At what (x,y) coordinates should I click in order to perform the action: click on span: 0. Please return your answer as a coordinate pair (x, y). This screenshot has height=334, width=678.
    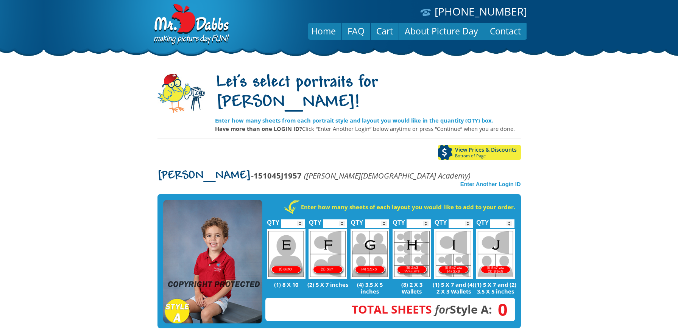
    Looking at the image, I should click on (500, 310).